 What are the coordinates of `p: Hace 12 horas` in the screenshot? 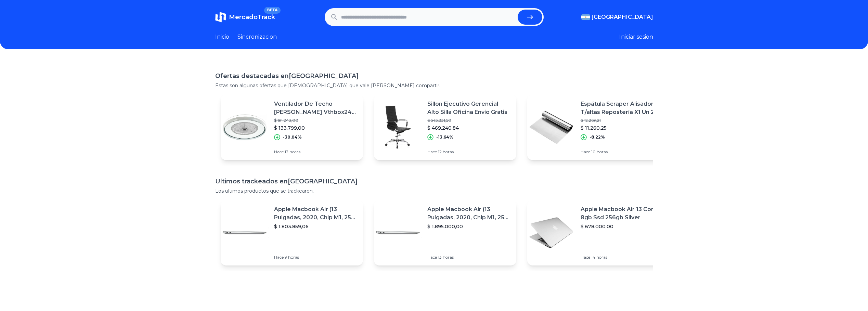 It's located at (469, 152).